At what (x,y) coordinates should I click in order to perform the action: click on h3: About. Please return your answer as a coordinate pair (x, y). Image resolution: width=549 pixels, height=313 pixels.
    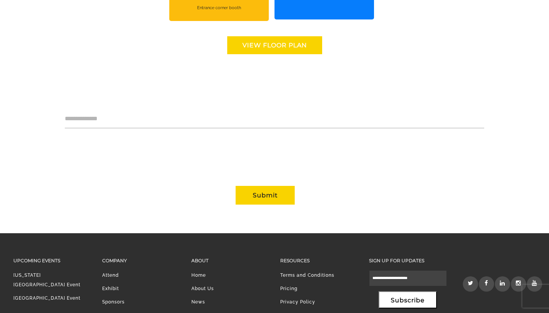
    Looking at the image, I should click on (230, 260).